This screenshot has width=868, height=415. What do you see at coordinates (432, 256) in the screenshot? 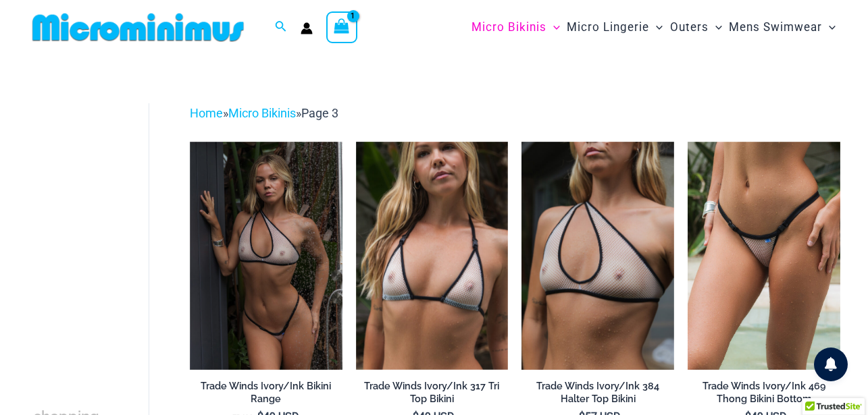
I see `img: Trade Winds IvoryInk 317 Top 01` at bounding box center [432, 256].